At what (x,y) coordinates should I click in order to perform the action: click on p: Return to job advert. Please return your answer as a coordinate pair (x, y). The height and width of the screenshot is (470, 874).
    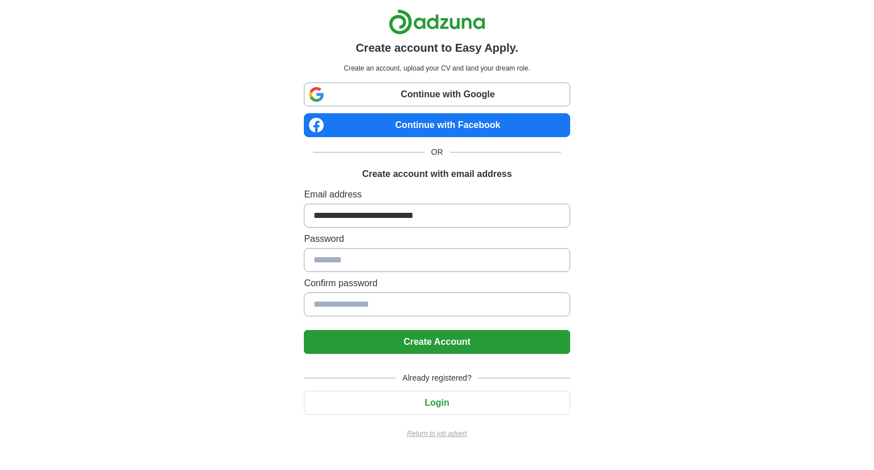
    Looking at the image, I should click on (437, 434).